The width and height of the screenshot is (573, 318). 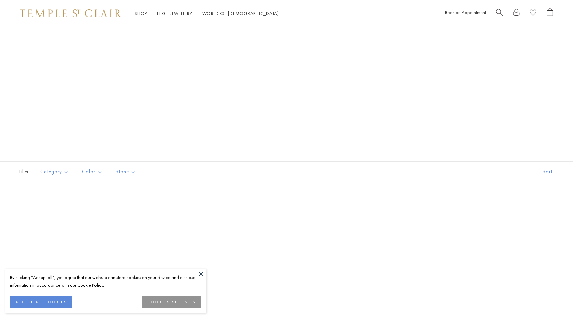 I want to click on nav: Main navigation, so click(x=207, y=13).